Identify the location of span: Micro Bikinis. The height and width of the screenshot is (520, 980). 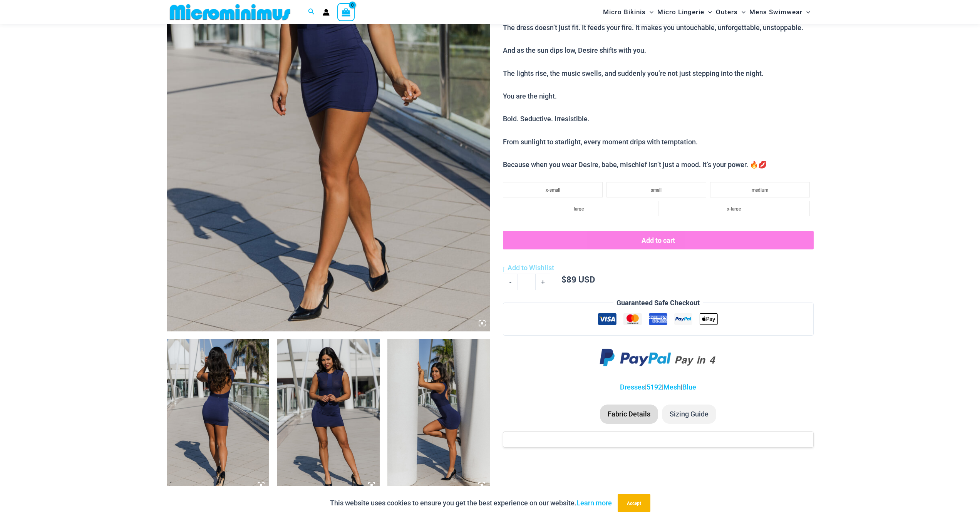
(624, 12).